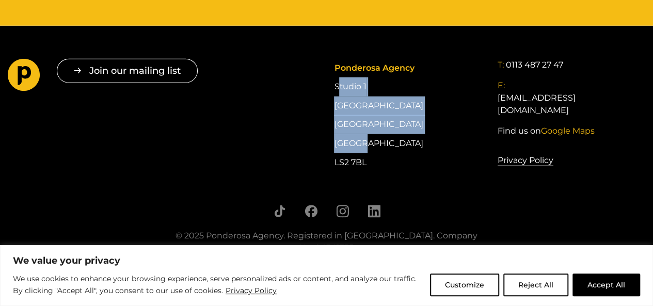  Describe the element at coordinates (326, 261) in the screenshot. I see `p: We value your privacy` at that location.